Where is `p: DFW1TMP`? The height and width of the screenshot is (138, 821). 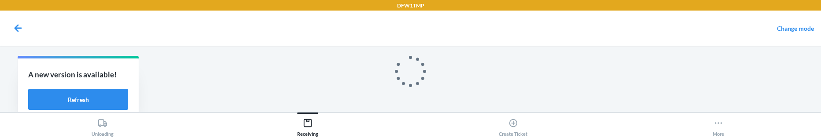
p: DFW1TMP is located at coordinates (411, 6).